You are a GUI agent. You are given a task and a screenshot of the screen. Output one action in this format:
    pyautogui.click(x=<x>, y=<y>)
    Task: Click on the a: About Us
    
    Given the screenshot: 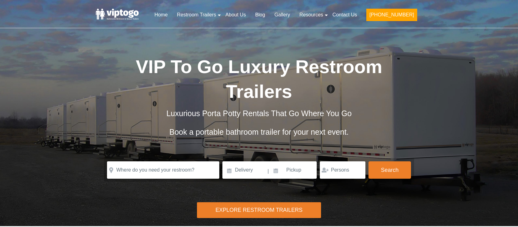 What is the action you would take?
    pyautogui.click(x=236, y=15)
    